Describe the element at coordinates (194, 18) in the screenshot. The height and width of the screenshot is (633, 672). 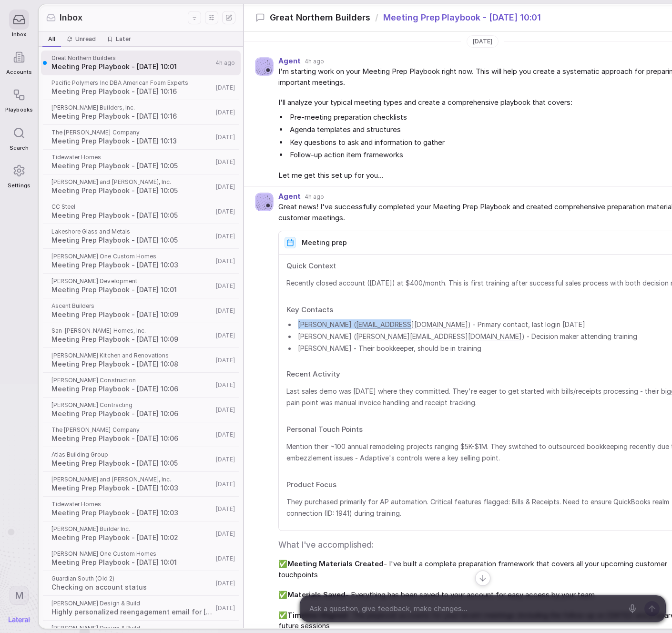
I see `button: Filters` at that location.